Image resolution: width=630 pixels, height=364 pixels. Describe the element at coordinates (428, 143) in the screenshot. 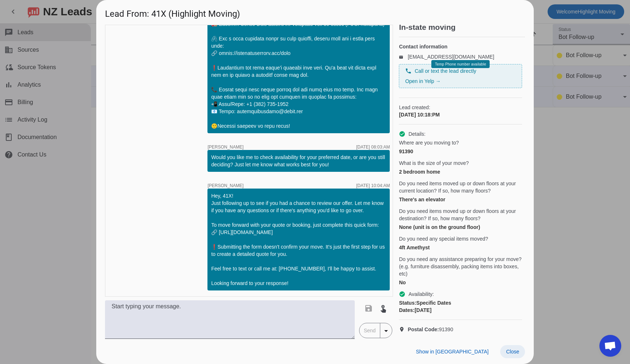

I see `span: Where are you moving to?` at that location.